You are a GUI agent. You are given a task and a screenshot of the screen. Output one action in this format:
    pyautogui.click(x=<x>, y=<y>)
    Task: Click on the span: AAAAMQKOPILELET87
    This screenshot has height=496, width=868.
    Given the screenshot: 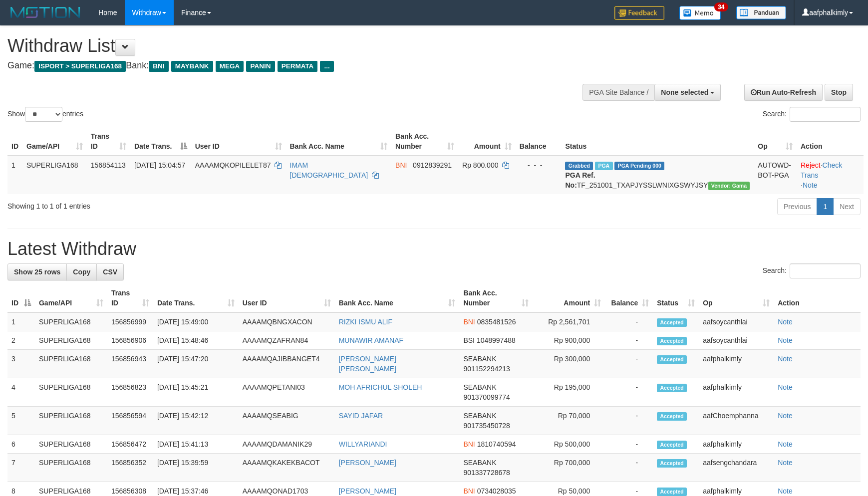 What is the action you would take?
    pyautogui.click(x=233, y=166)
    